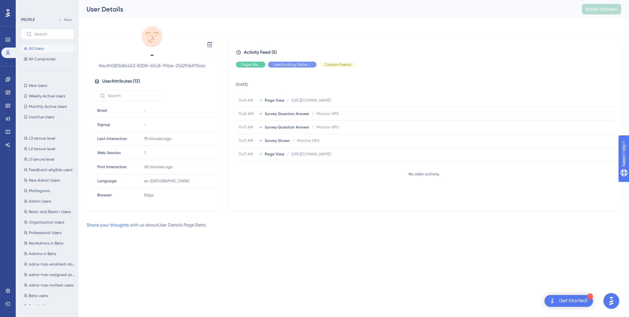  I want to click on button: English UI, so click(49, 306).